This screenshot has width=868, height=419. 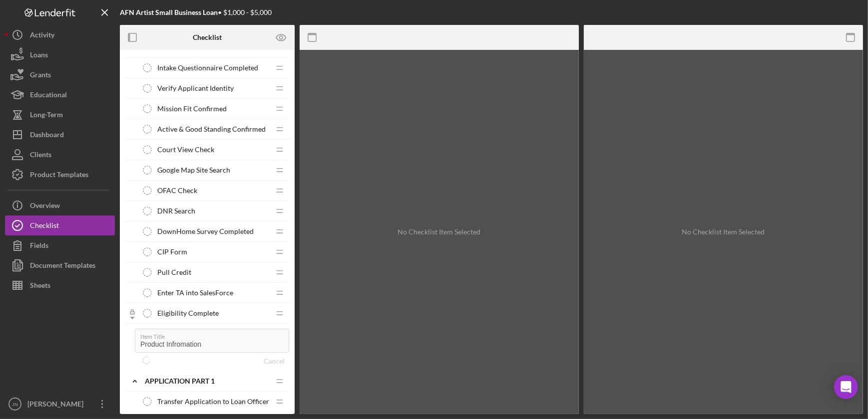 I want to click on div: Clients, so click(x=40, y=155).